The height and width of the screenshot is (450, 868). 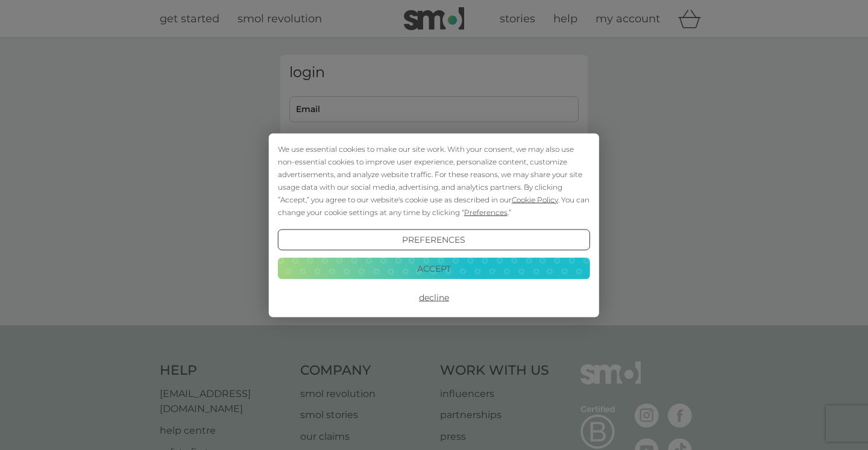 I want to click on button: Preferences, so click(x=434, y=240).